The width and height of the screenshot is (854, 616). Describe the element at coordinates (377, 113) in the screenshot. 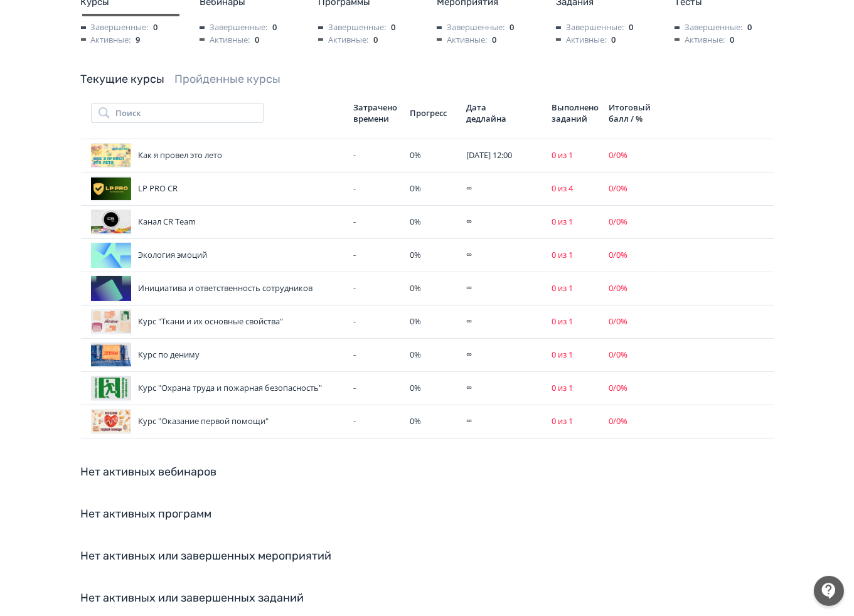

I see `div: Затрачено времени` at that location.